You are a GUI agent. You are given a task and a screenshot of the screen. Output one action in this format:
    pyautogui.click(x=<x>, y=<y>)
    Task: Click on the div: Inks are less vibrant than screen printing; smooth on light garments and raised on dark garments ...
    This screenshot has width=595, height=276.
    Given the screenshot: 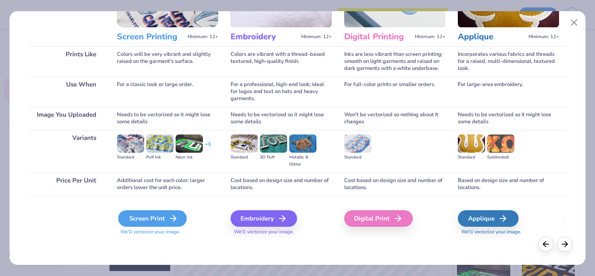 What is the action you would take?
    pyautogui.click(x=395, y=61)
    